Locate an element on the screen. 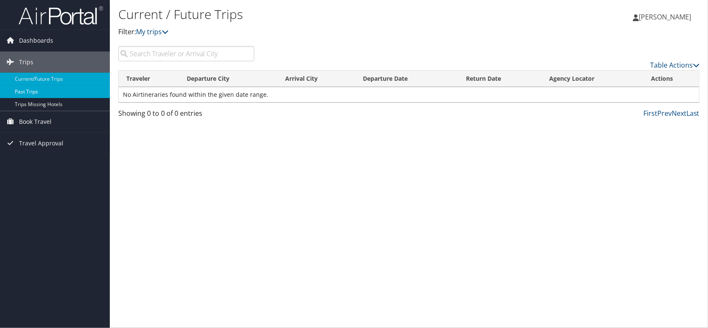 The image size is (708, 328). a: Next is located at coordinates (679, 113).